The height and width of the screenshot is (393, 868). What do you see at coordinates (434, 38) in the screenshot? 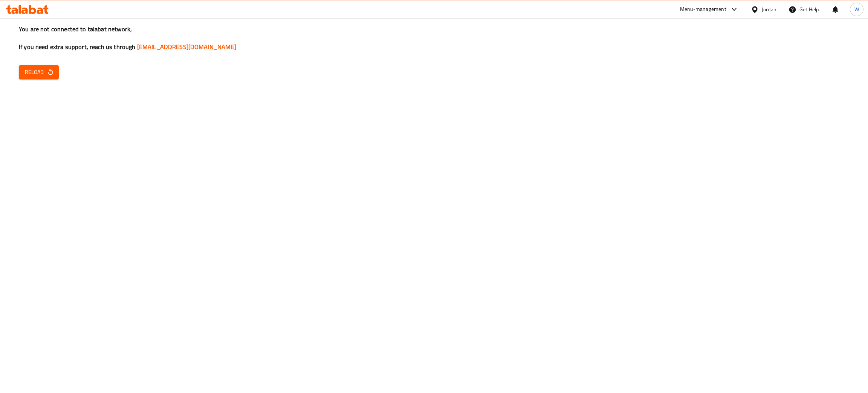
I see `h3: You are not connected to talabat network, If you need extra support, reach us through` at bounding box center [434, 38].